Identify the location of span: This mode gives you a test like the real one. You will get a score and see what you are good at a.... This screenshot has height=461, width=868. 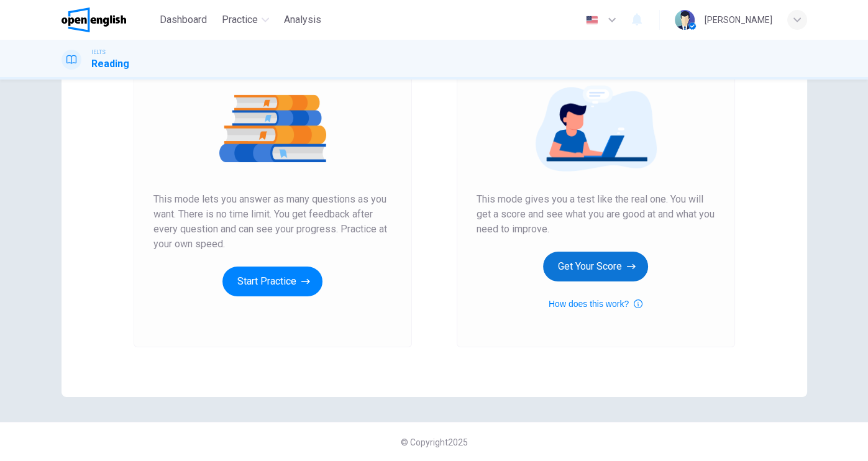
(596, 215).